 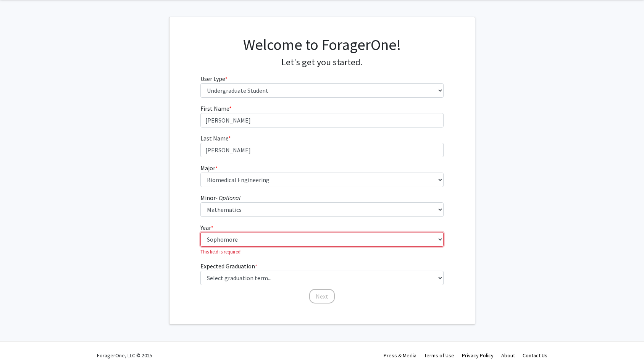 I want to click on label: Expected Graduation, so click(x=229, y=266).